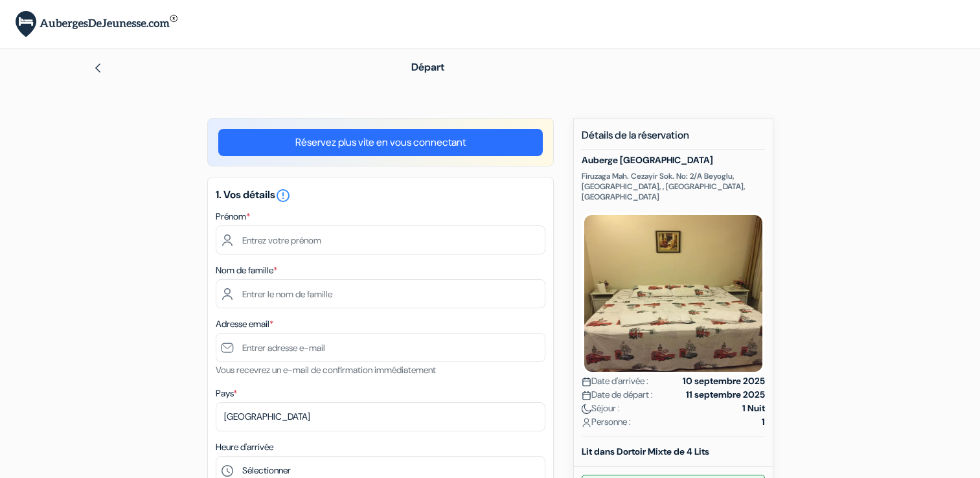  What do you see at coordinates (601, 408) in the screenshot?
I see `span: Séjour :` at bounding box center [601, 408].